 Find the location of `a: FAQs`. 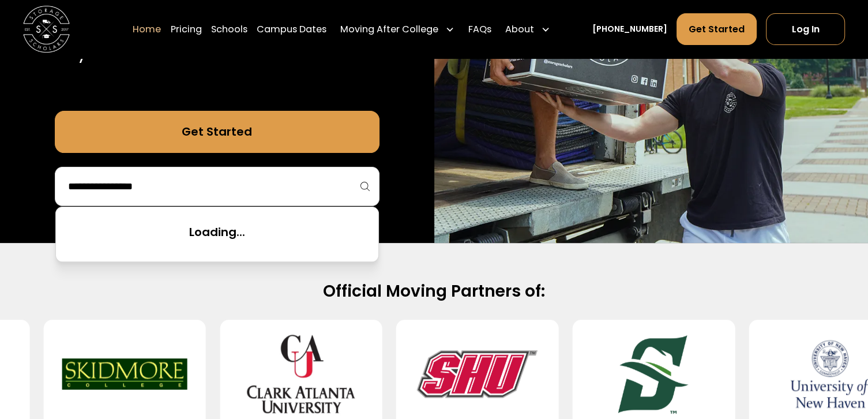

a: FAQs is located at coordinates (480, 29).